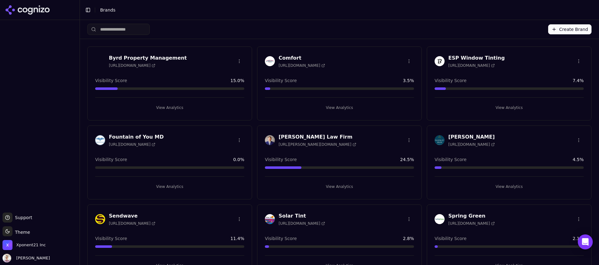 This screenshot has width=599, height=265. I want to click on h3: Solar Tint, so click(302, 216).